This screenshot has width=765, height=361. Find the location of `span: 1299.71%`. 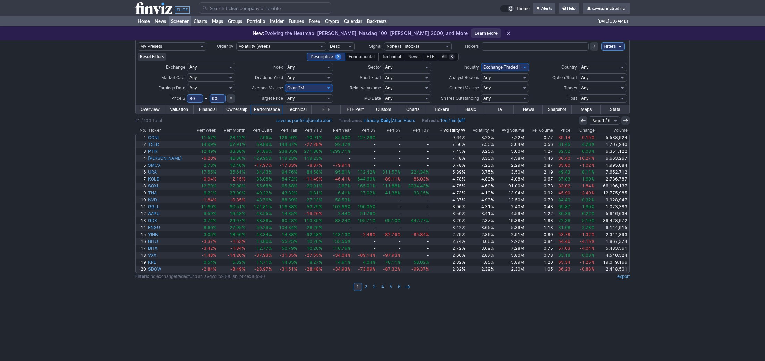

span: 1299.71% is located at coordinates (340, 151).